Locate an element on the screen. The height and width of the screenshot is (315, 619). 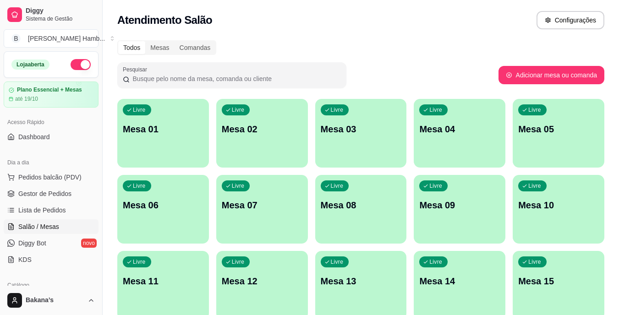
button: LivreMesa 02 is located at coordinates (262, 133).